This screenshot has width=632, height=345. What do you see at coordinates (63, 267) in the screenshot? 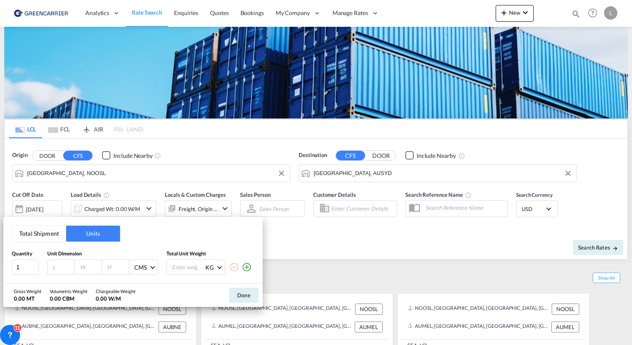
I see `input: L` at bounding box center [63, 267].